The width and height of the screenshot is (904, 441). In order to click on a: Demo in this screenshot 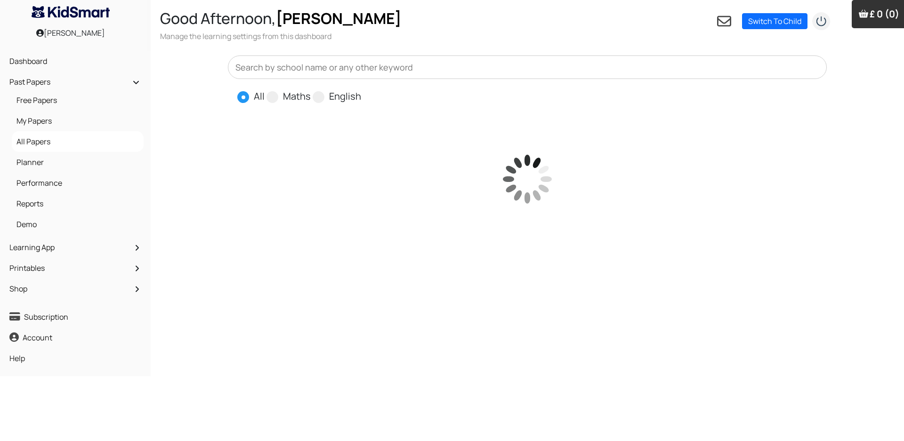, I will do `click(78, 224)`.